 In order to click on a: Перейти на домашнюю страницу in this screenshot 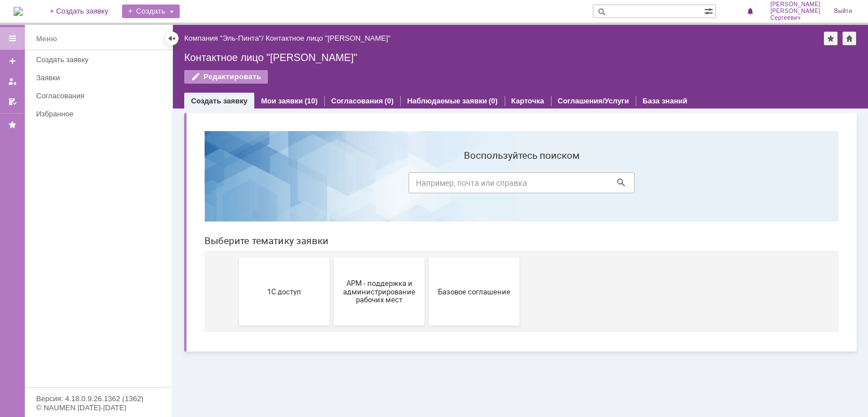, I will do `click(18, 11)`.